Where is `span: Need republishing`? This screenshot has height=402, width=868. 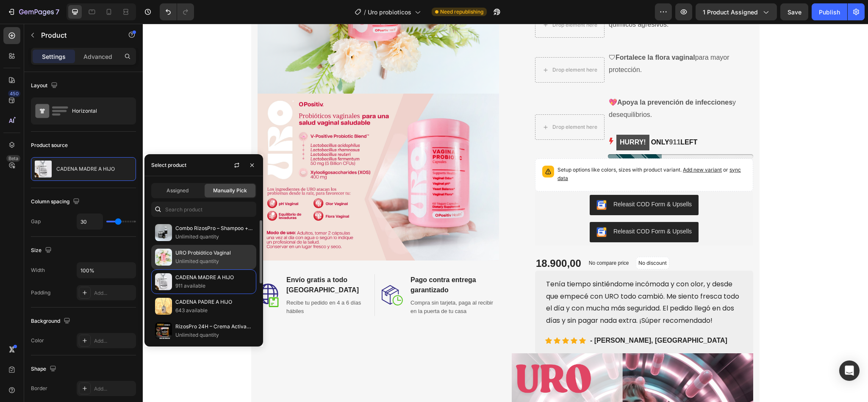 span: Need republishing is located at coordinates (462, 12).